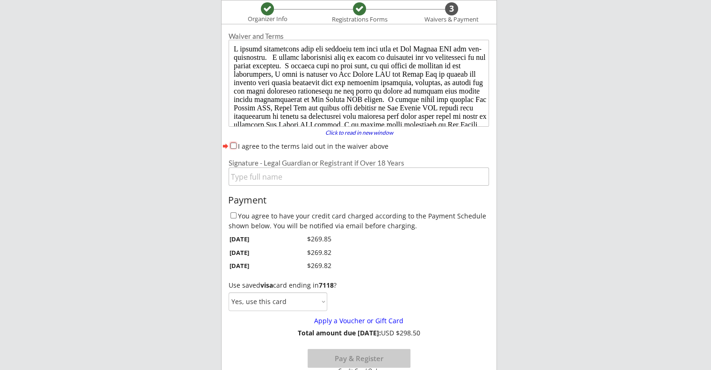  Describe the element at coordinates (358, 333) in the screenshot. I see `div: USD $298.50` at that location.